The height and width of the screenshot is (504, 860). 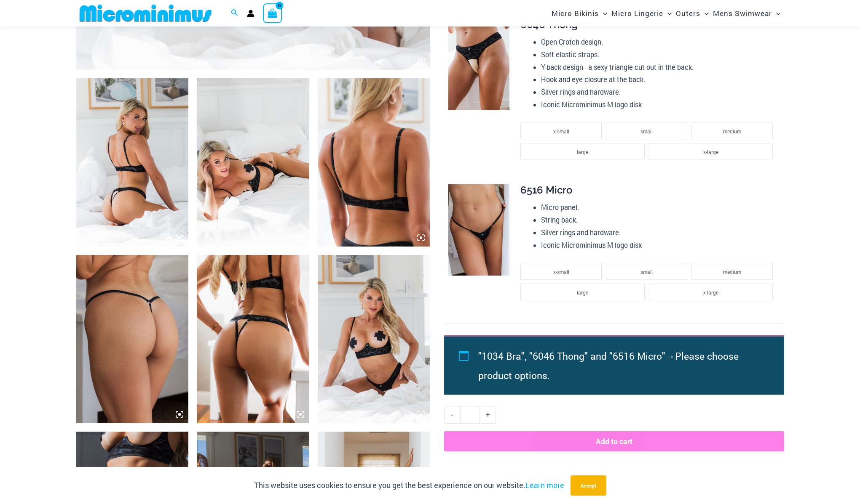 I want to click on a: OutersMenu ToggleMenu Toggle, so click(x=692, y=13).